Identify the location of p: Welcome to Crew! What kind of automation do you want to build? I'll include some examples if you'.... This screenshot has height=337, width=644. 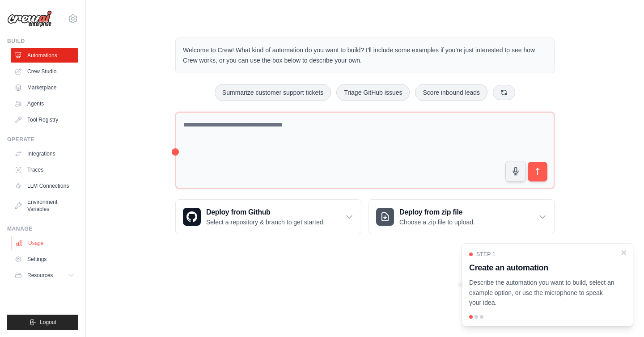
(365, 55).